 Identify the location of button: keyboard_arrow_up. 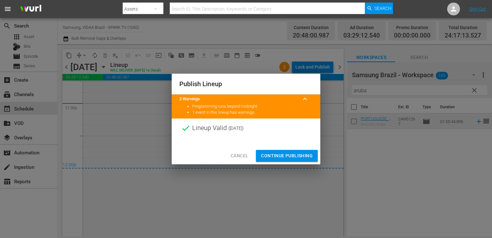
(305, 99).